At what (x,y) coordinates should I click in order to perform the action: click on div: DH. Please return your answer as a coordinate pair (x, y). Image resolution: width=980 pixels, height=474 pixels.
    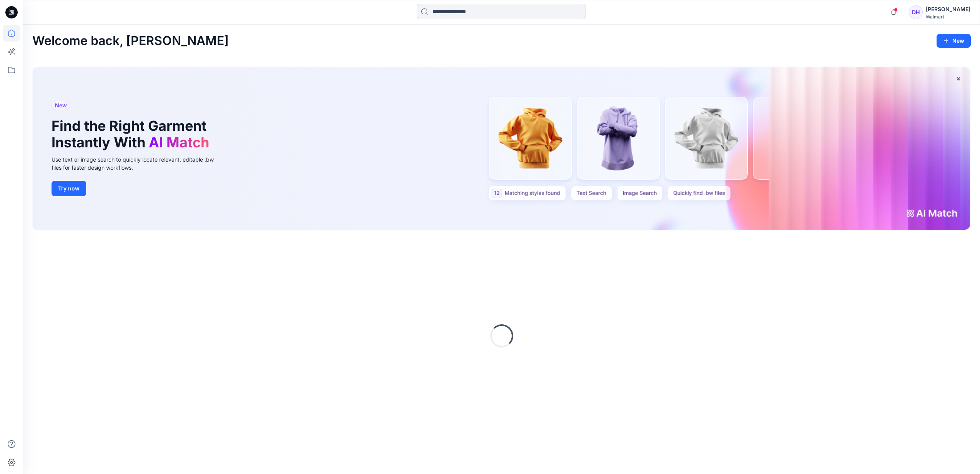
    Looking at the image, I should click on (916, 13).